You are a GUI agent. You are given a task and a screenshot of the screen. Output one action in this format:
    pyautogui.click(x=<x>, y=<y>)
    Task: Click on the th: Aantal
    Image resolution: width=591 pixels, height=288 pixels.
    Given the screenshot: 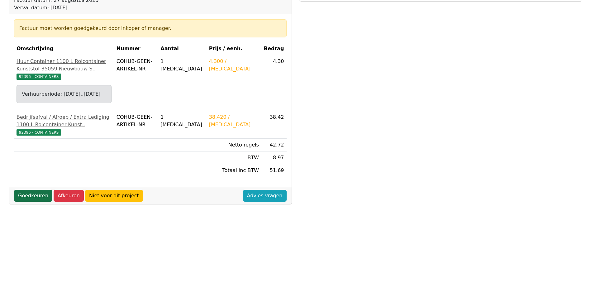 What is the action you would take?
    pyautogui.click(x=182, y=49)
    